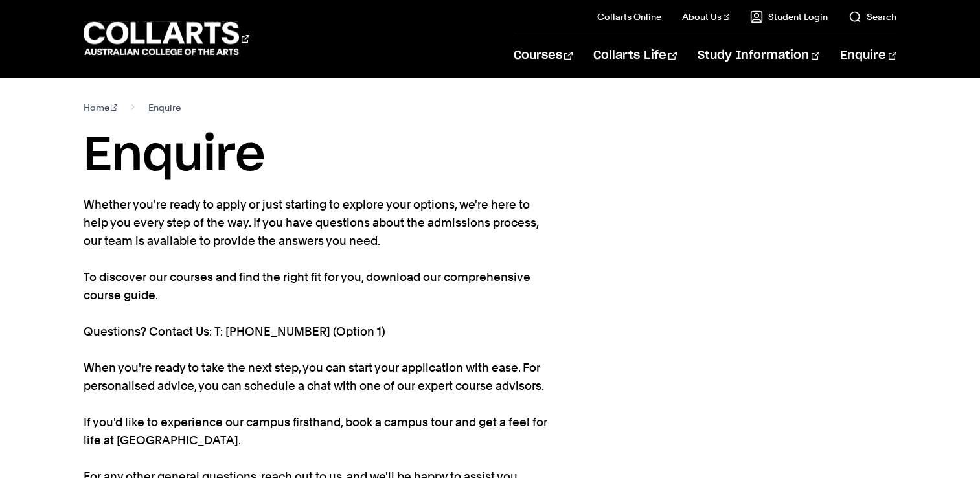 The width and height of the screenshot is (980, 478). Describe the element at coordinates (789, 17) in the screenshot. I see `a: Student Login` at that location.